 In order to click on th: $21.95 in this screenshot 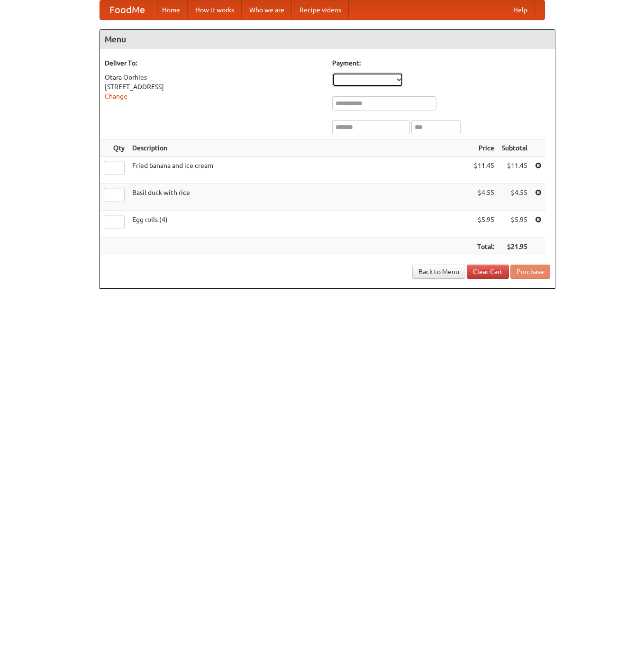, I will do `click(515, 247)`.